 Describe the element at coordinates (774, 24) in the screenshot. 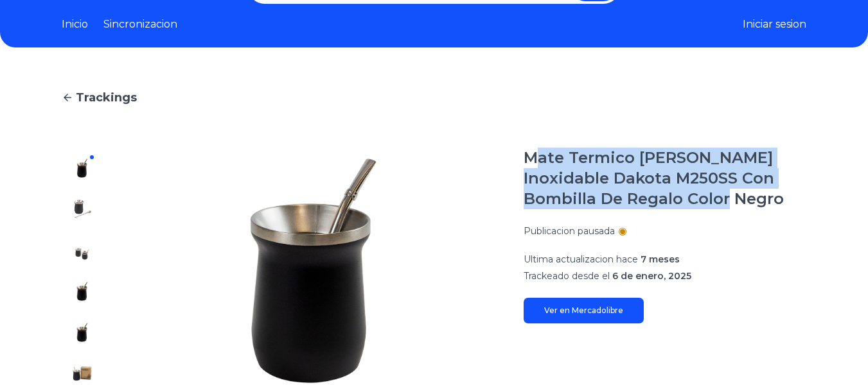

I see `button: Iniciar sesion` at that location.